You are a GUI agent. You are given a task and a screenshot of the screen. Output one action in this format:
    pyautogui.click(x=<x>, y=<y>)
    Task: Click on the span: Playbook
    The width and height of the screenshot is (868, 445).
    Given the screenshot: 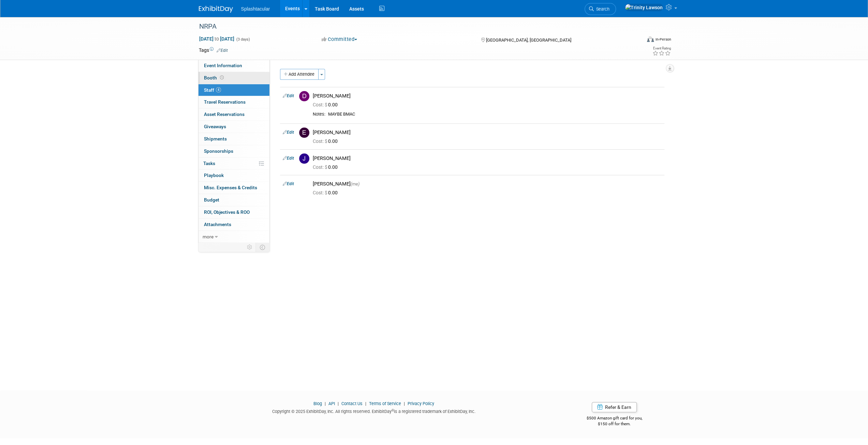 What is the action you would take?
    pyautogui.click(x=214, y=176)
    